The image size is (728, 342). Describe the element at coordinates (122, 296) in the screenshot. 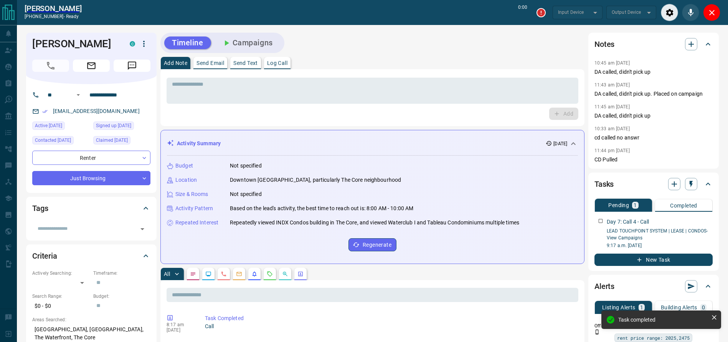

I see `p: Budget:` at that location.